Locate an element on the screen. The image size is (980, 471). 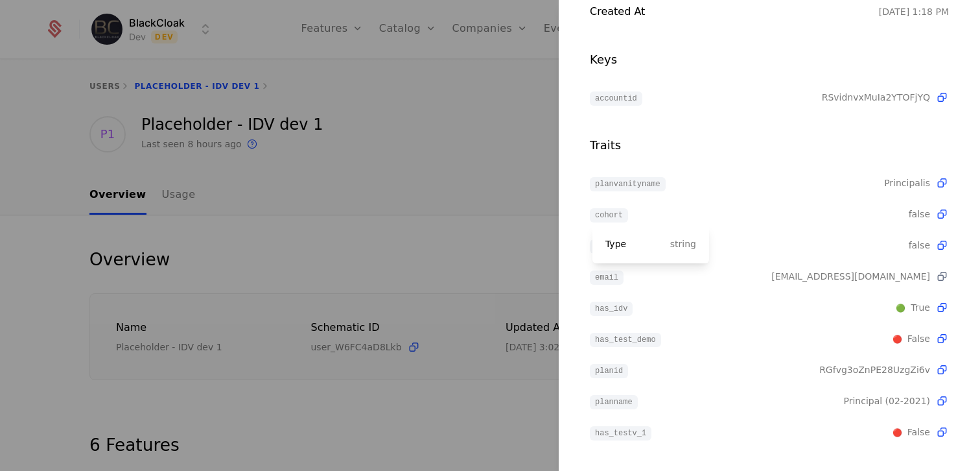
span: email is located at coordinates (607, 278).